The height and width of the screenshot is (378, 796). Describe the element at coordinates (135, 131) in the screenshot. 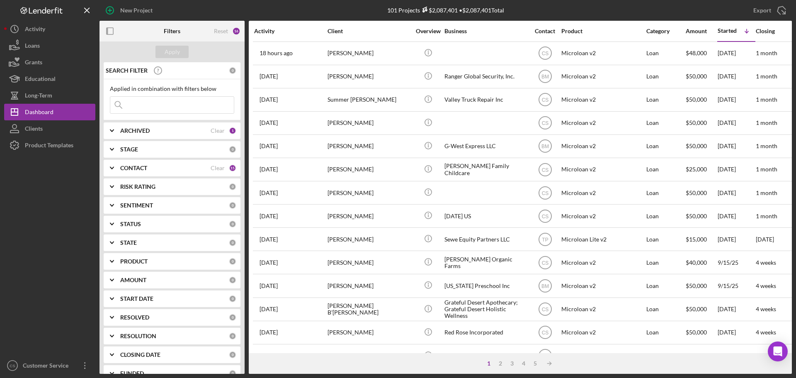

I see `b: ARCHIVED` at that location.